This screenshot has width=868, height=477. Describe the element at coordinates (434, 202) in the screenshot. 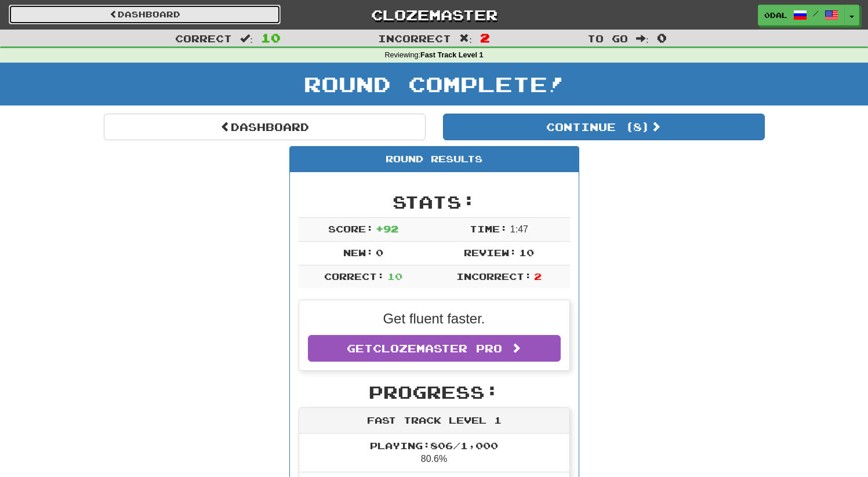

I see `h2: Stats:` at that location.